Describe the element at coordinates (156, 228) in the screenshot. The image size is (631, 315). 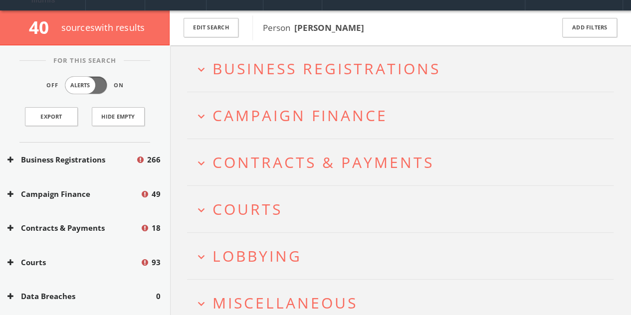
I see `span: 18` at that location.